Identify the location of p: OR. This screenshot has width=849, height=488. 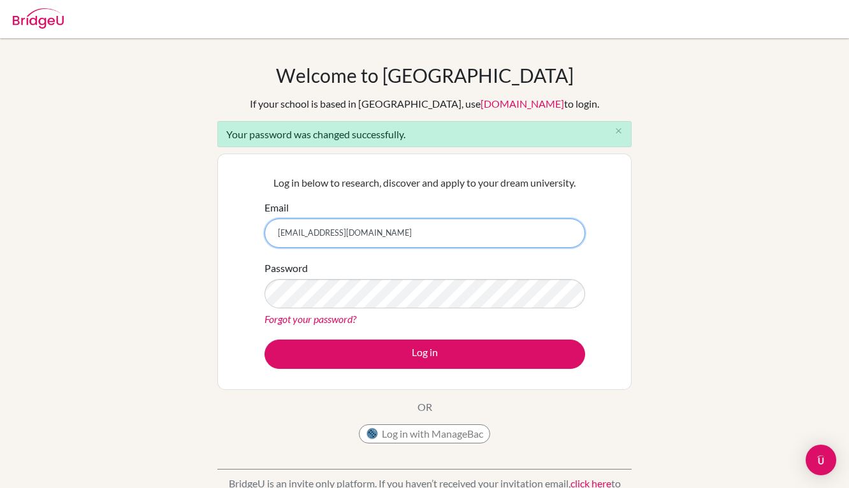
(424, 407).